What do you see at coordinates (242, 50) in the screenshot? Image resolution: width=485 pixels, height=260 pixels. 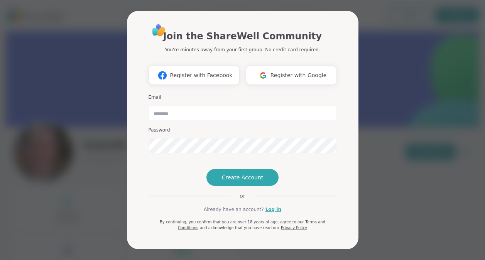 I see `p: You're minutes away from your first group. No credit card required.` at bounding box center [242, 50].